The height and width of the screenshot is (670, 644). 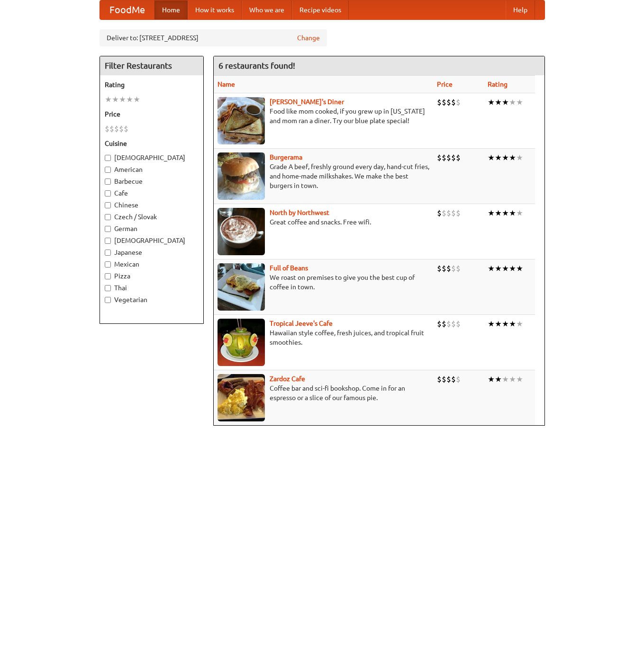 What do you see at coordinates (520, 10) in the screenshot?
I see `a: Help` at bounding box center [520, 10].